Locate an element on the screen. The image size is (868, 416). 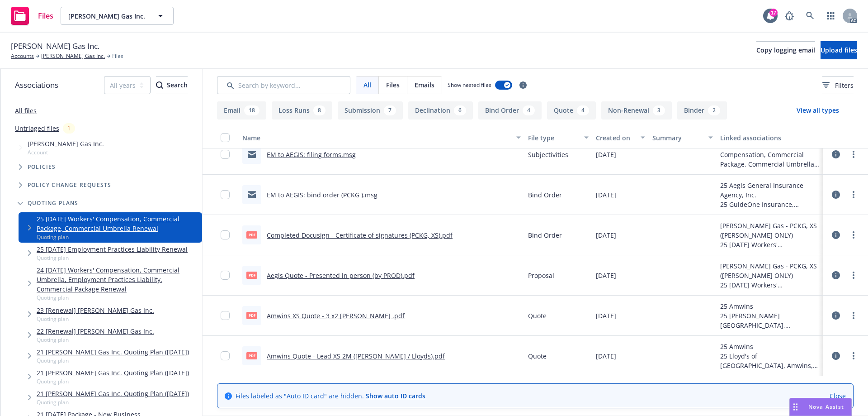
div: 1 is located at coordinates (68, 128).